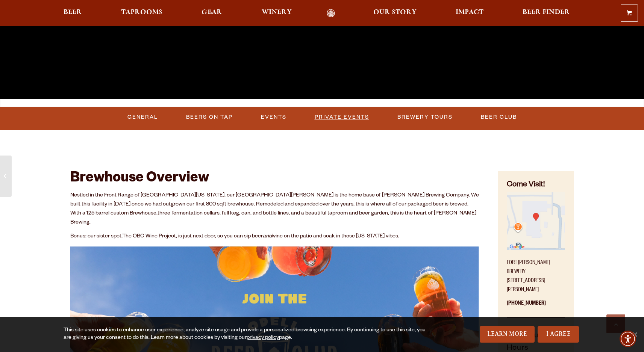  I want to click on h2: Brewhouse Overview, so click(275, 179).